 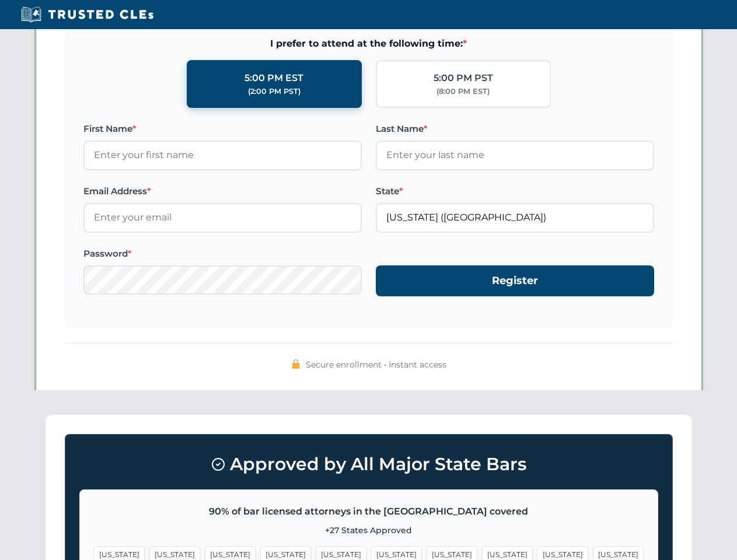 What do you see at coordinates (376, 365) in the screenshot?
I see `span: Secure enrollment • Instant access` at bounding box center [376, 365].